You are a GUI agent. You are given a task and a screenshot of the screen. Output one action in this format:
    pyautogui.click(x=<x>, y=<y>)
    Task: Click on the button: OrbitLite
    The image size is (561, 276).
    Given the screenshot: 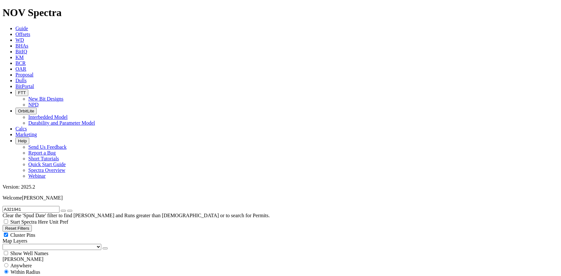 What is the action you would take?
    pyautogui.click(x=26, y=111)
    